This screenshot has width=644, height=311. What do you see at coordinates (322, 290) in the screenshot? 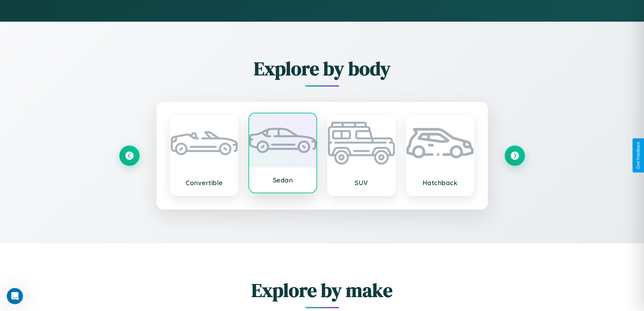
I see `h2: Explore by make` at bounding box center [322, 290].